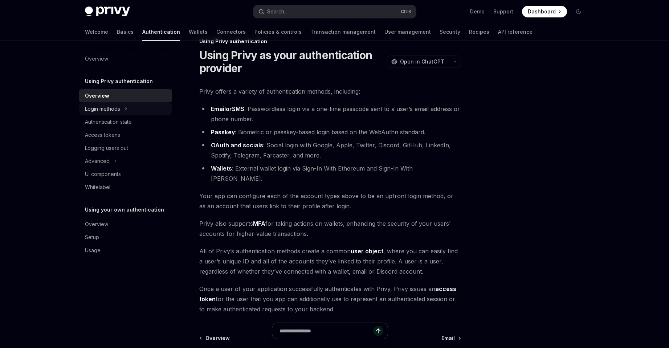 Image resolution: width=669 pixels, height=348 pixels. What do you see at coordinates (367, 251) in the screenshot?
I see `a: user object` at bounding box center [367, 251].